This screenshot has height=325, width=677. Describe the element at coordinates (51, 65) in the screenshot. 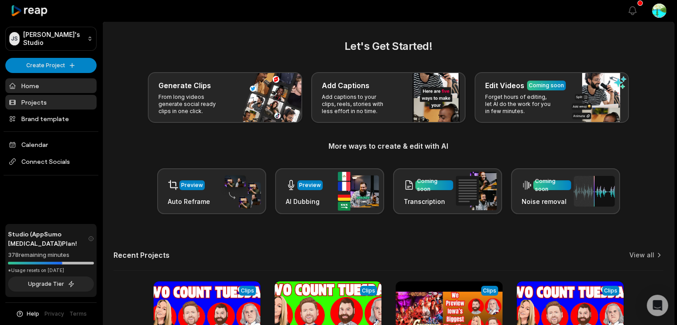

I see `button: Create Project` at that location.